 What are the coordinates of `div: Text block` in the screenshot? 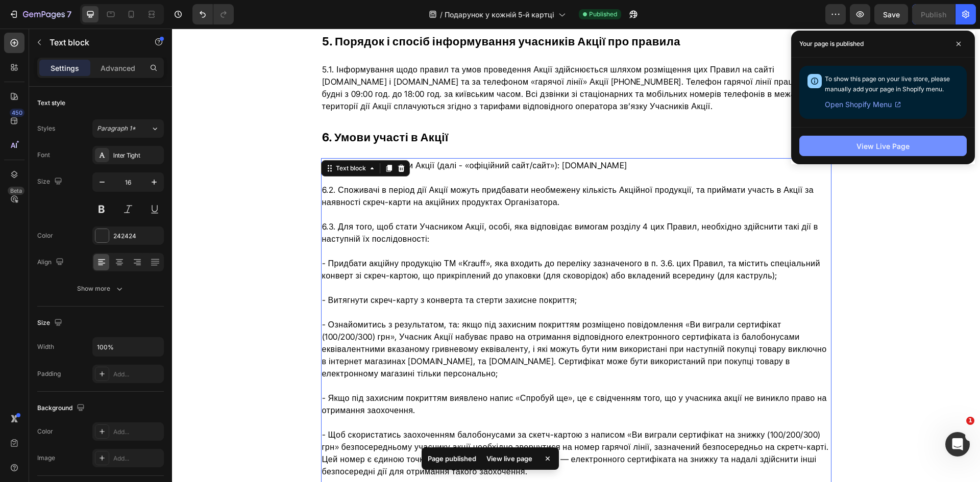 It's located at (179, 139).